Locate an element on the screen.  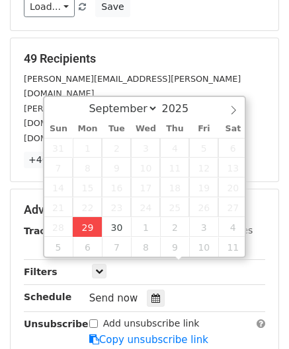
span: October 10, 2025 is located at coordinates (203, 247).